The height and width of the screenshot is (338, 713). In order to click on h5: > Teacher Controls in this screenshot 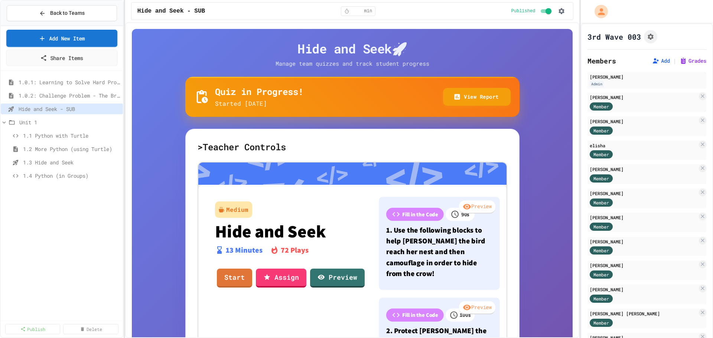, I will do `click(352, 147)`.